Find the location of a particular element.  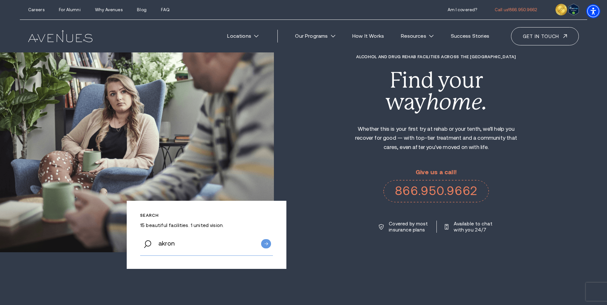

p: Give us a call! is located at coordinates (435, 172).